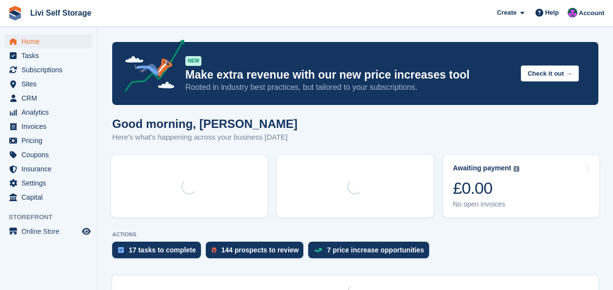  What do you see at coordinates (151, 67) in the screenshot?
I see `img: price-adjustments-announcement-icon-8257ccfd72463d97f412b2fc003d46551f7dbcb40ab6d574587a9cd5c0d94...` at bounding box center [151, 67].